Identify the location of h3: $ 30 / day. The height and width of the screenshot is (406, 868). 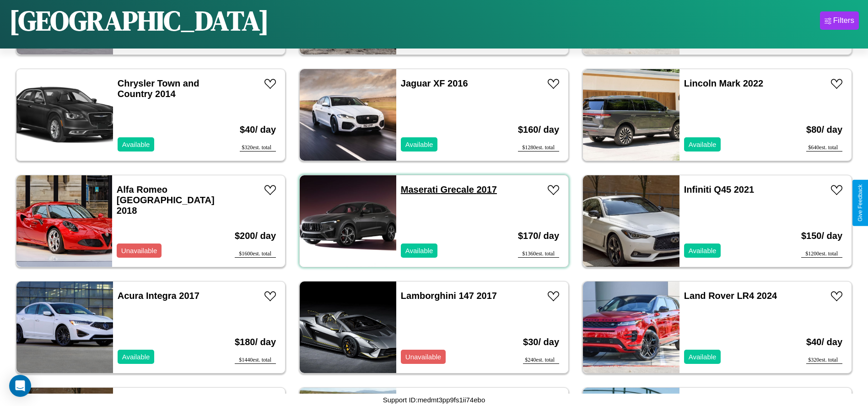
(541, 342).